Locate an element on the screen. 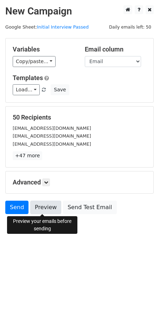  a: +47 more is located at coordinates (28, 156).